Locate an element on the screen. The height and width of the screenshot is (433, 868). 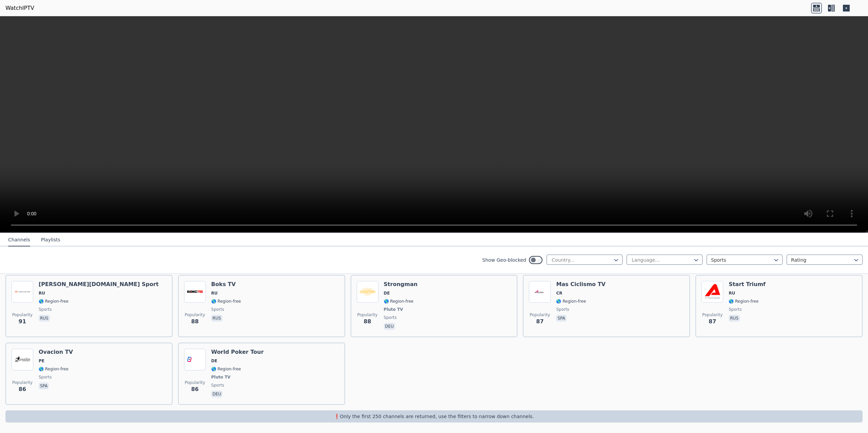
button: Playlists is located at coordinates (50, 240).